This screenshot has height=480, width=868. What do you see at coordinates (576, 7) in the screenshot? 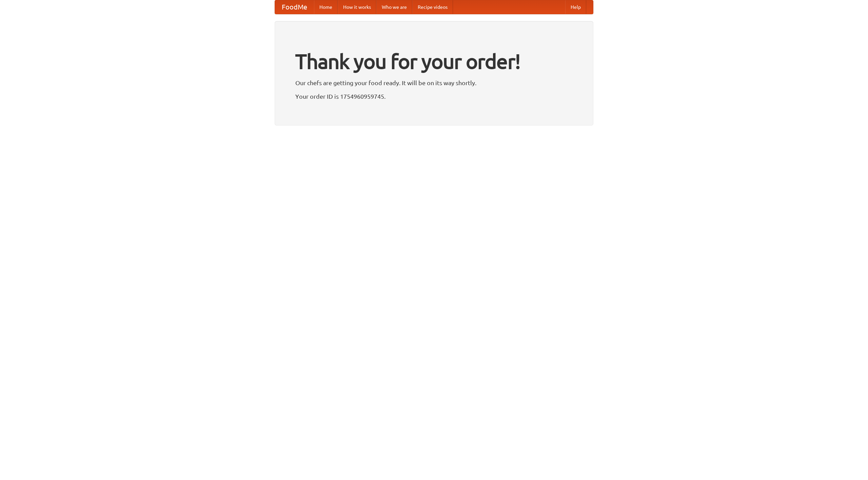
I see `a: Help` at bounding box center [576, 7].